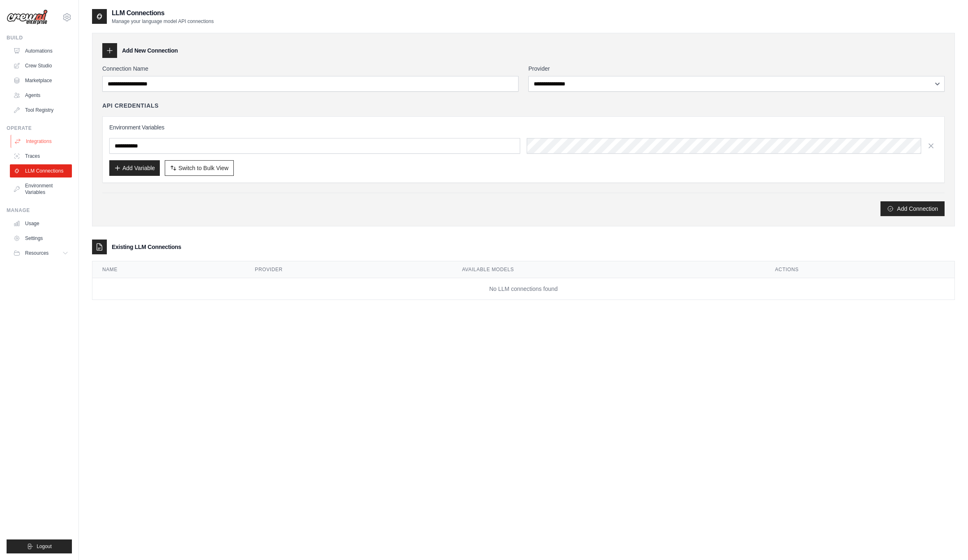 This screenshot has width=968, height=560. I want to click on a: Agents, so click(41, 95).